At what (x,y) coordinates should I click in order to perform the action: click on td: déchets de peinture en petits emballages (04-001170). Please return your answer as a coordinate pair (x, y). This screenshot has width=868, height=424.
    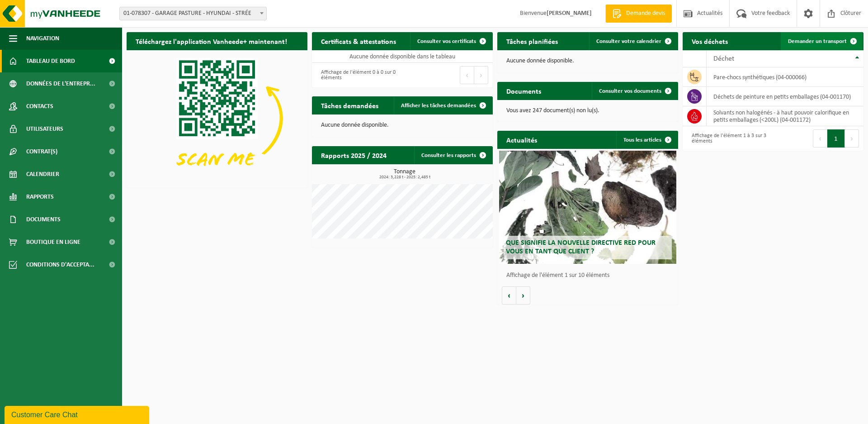
    Looking at the image, I should click on (785, 96).